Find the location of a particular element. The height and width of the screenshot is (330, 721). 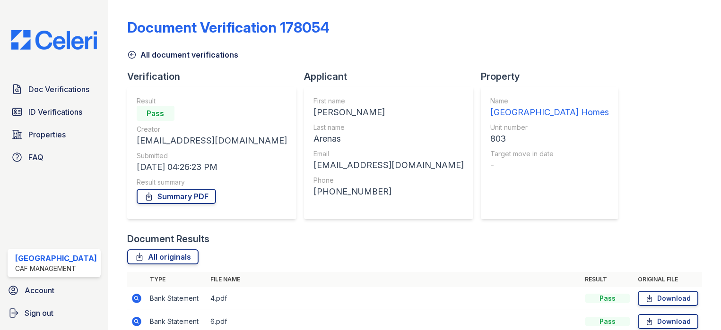

th: Result is located at coordinates (608, 280).